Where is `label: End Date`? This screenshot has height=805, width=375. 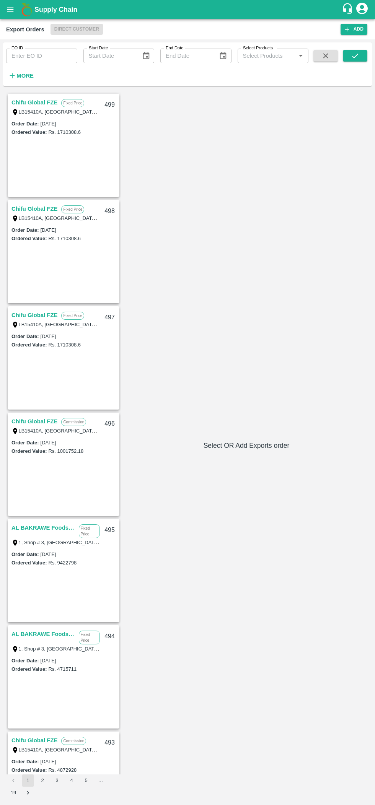 label: End Date is located at coordinates (174, 48).